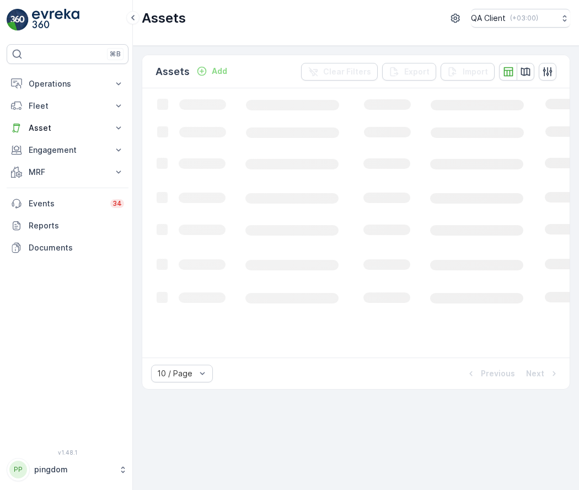 The width and height of the screenshot is (579, 490). What do you see at coordinates (76, 226) in the screenshot?
I see `p: Reports` at bounding box center [76, 226].